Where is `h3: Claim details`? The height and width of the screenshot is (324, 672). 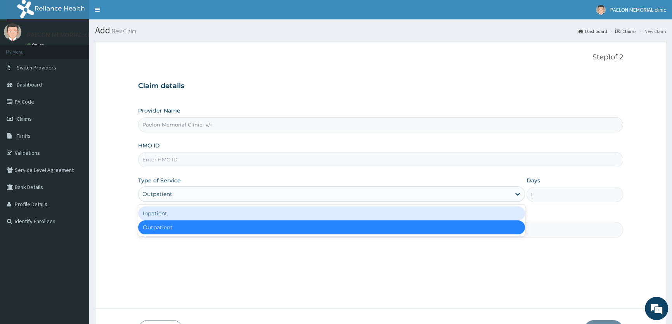
h3: Claim details is located at coordinates (381, 86).